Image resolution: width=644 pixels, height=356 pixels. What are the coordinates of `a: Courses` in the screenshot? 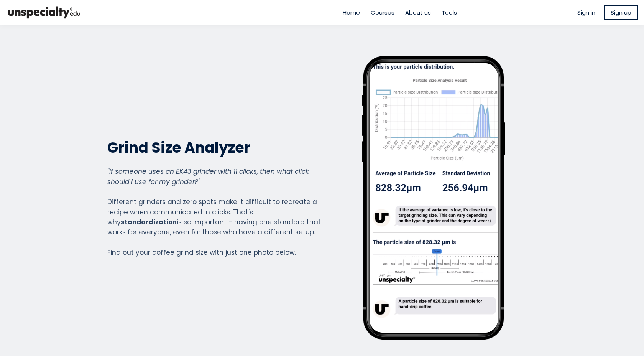 It's located at (383, 12).